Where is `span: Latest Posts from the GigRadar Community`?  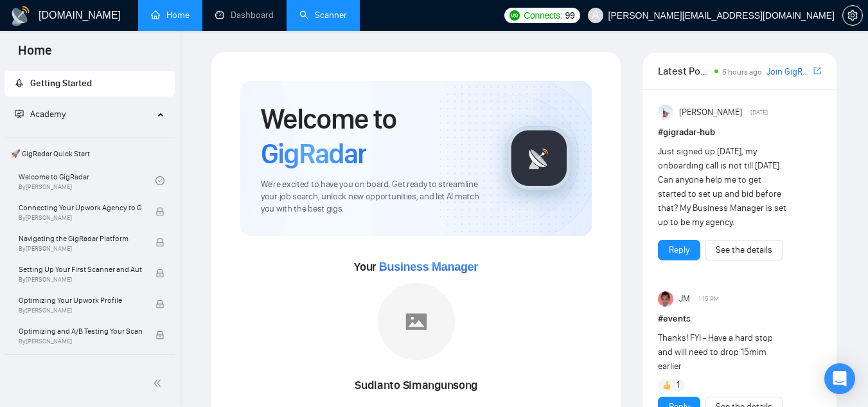 span: Latest Posts from the GigRadar Community is located at coordinates (684, 70).